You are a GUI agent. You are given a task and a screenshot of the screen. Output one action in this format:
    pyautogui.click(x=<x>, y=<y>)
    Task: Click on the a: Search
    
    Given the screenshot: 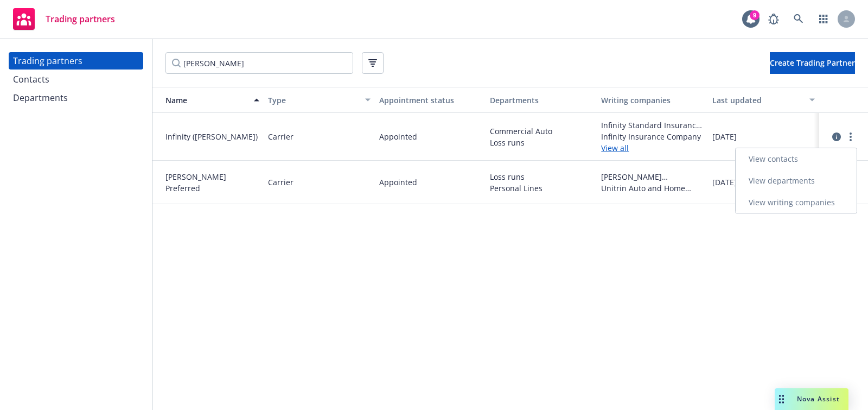 What is the action you would take?
    pyautogui.click(x=798, y=19)
    